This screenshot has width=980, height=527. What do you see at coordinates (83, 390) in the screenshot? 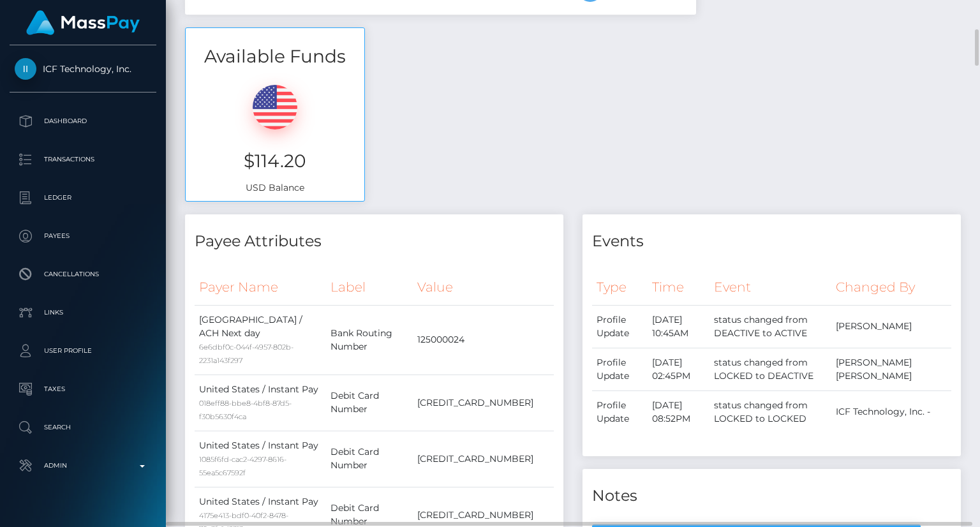
I see `a: Taxes` at bounding box center [83, 390].